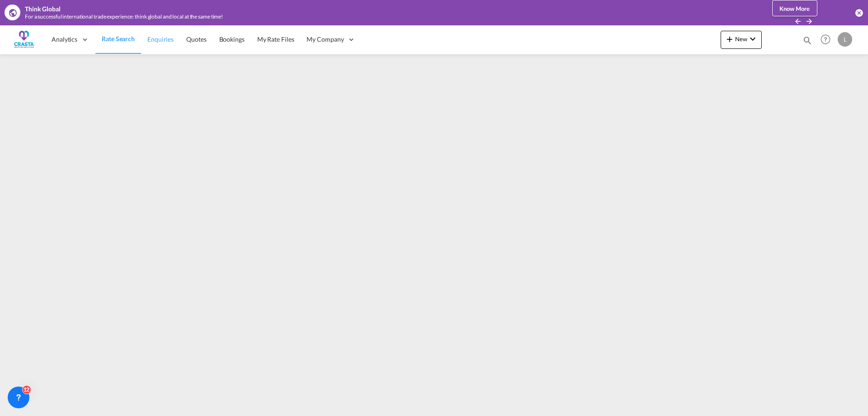 The image size is (868, 416). What do you see at coordinates (794, 8) in the screenshot?
I see `span: Know More` at bounding box center [794, 8].